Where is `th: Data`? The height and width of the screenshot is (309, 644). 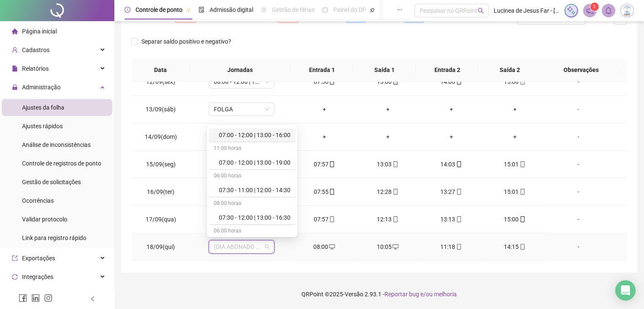 th: Data is located at coordinates (161, 70).